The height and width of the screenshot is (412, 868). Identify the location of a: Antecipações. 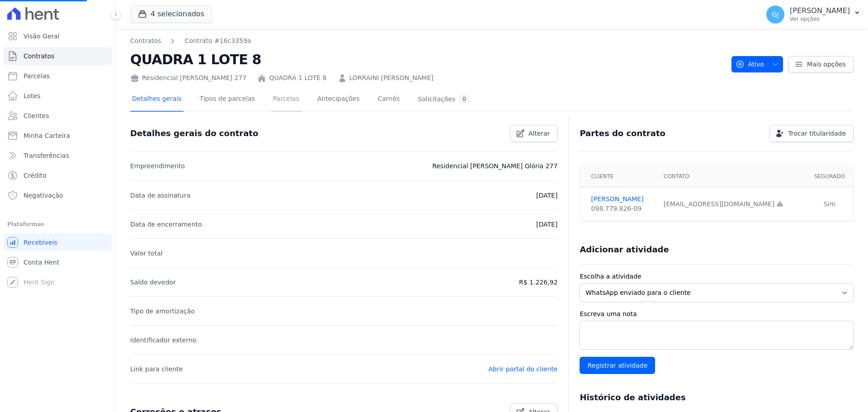
(339, 100).